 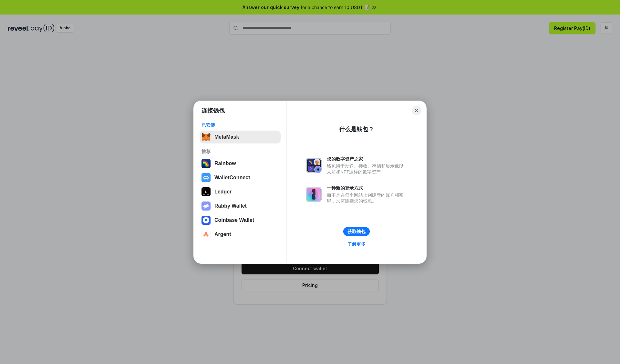 I want to click on button: Rabby Wallet, so click(x=240, y=206).